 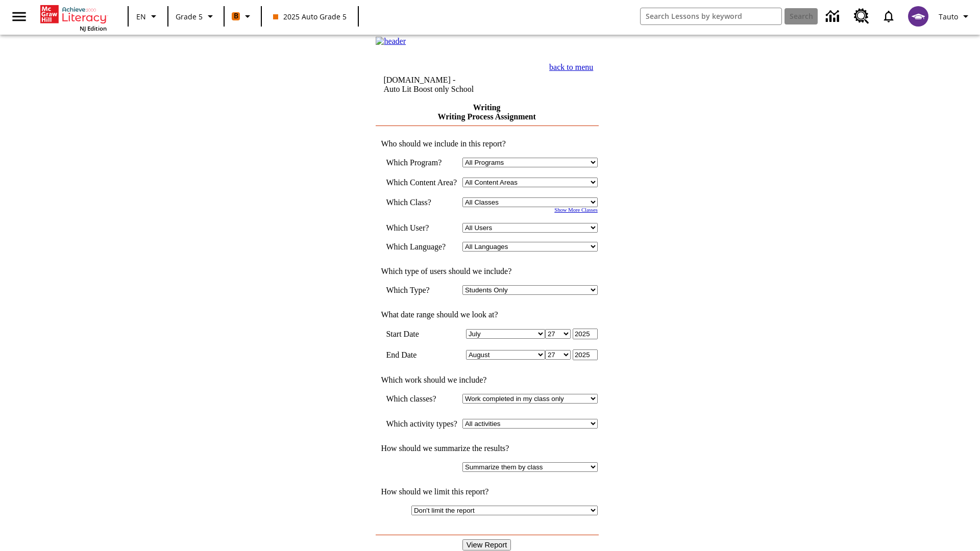 I want to click on td: End Date, so click(x=422, y=355).